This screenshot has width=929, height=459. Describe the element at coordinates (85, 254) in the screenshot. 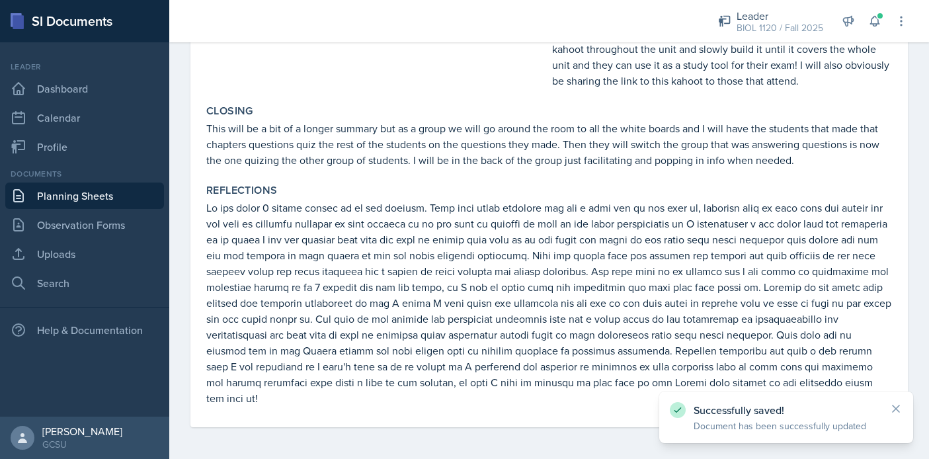

I see `a: Uploads` at that location.